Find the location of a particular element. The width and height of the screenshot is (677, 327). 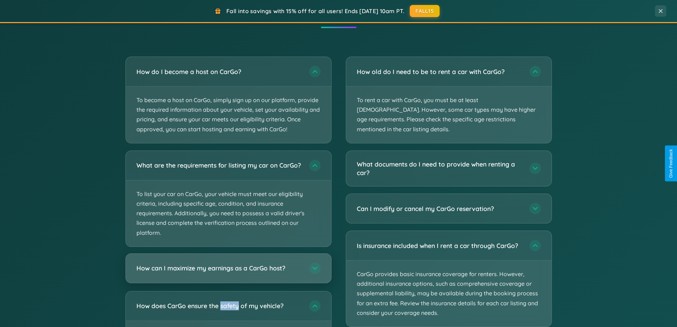

h3: Can I modify or cancel my CarGo reservation? is located at coordinates (440, 208).